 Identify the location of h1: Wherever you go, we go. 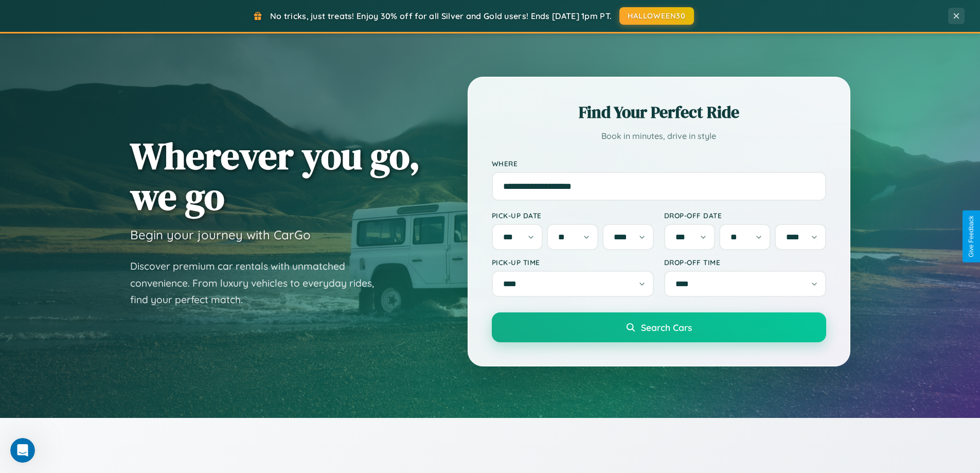
(275, 176).